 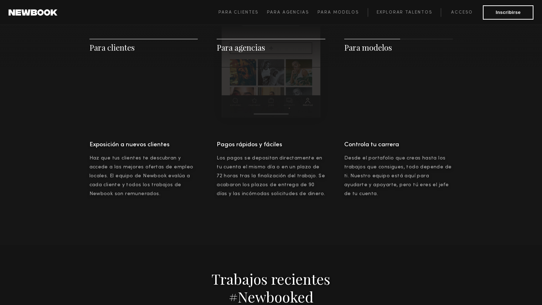 What do you see at coordinates (404, 12) in the screenshot?
I see `font: Explorar talentos` at bounding box center [404, 12].